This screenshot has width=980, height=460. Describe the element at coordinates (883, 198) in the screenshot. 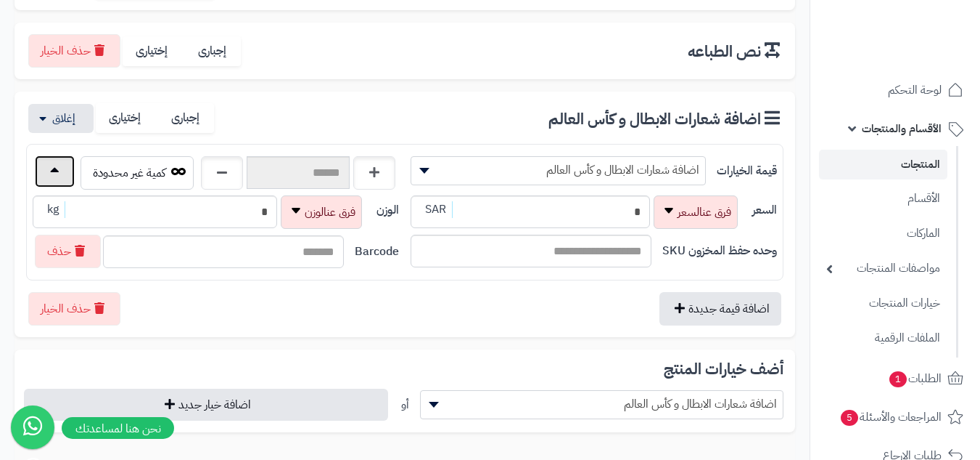

I see `a: الأقسام` at that location.